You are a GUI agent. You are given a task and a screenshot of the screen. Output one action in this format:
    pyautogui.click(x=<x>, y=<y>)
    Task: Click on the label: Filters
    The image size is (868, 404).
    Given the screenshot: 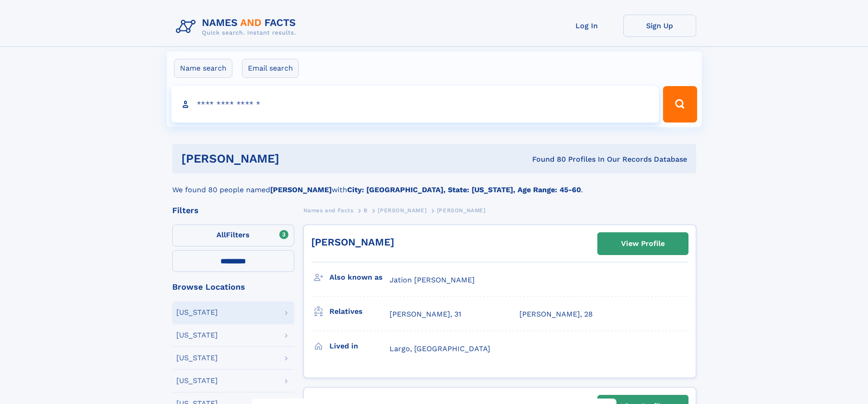 What is the action you would take?
    pyautogui.click(x=233, y=235)
    